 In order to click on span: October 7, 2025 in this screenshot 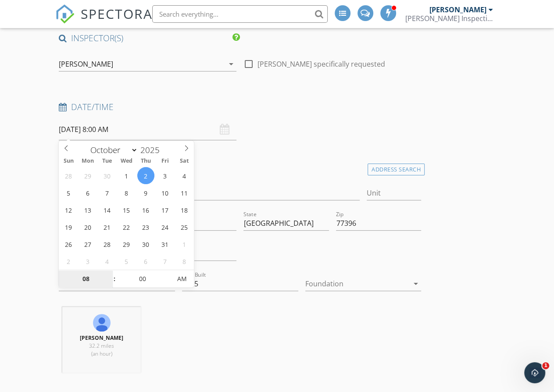, I will do `click(107, 192)`.